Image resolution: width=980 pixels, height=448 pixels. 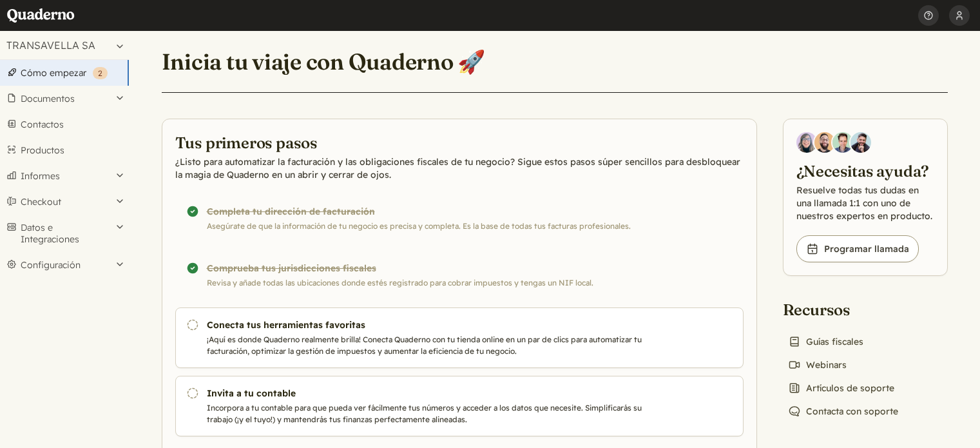 What do you see at coordinates (866, 171) in the screenshot?
I see `h2: ¿Necesitas ayuda?` at bounding box center [866, 171].